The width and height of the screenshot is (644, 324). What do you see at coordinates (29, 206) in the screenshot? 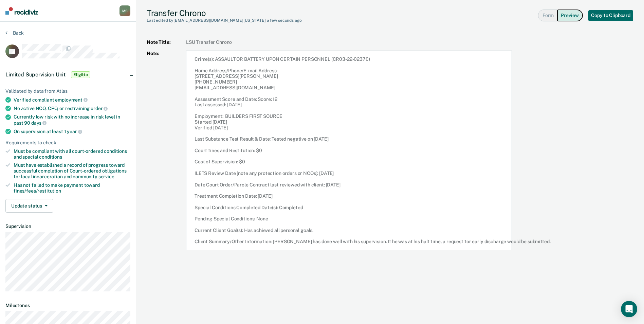
I see `button: Update status` at bounding box center [29, 206].